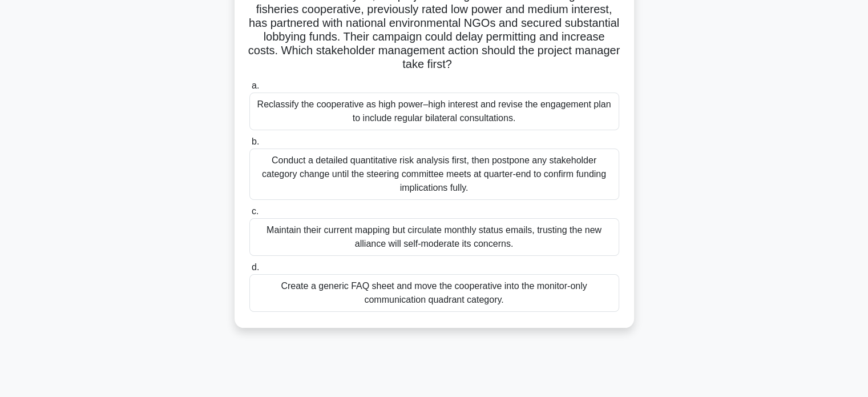  I want to click on div: Reclassify the cooperative as high power–high interest and revise the engagement plan to include ..., so click(434, 112).